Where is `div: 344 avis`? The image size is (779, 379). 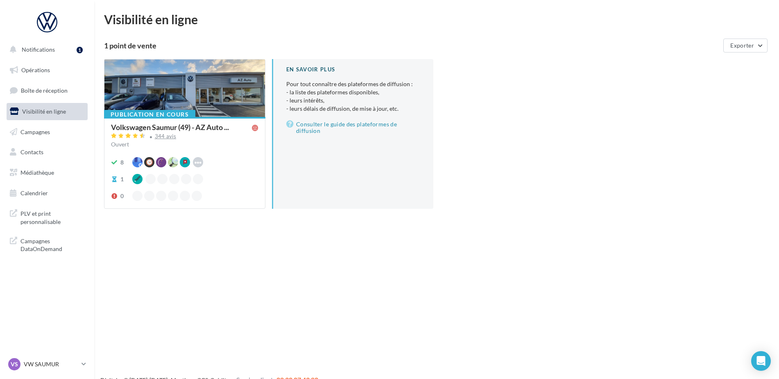
div: 344 avis is located at coordinates (166, 136).